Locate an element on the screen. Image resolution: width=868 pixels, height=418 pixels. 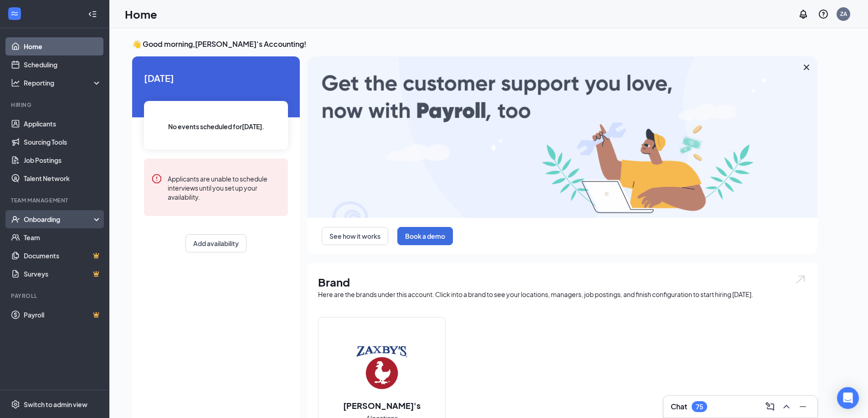
div: Here are the brands under this account. Click into a brand to see your locations, managers, job p... is located at coordinates (562, 294).